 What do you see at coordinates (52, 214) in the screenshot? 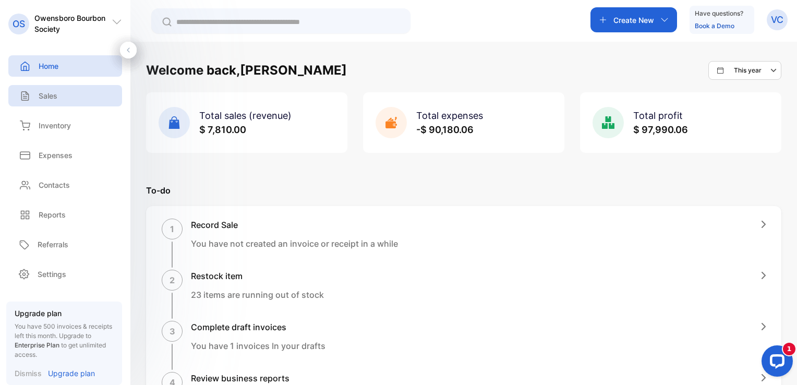
I see `p: Reports` at bounding box center [52, 214].